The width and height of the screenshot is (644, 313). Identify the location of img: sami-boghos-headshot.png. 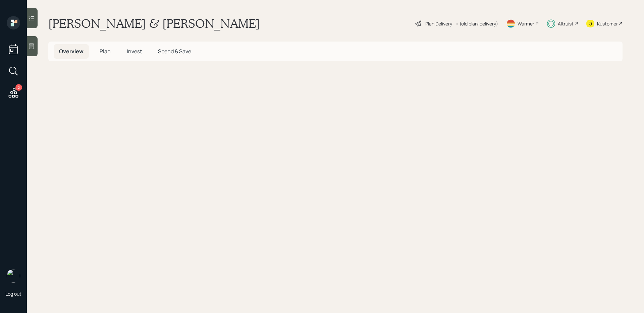
(14, 276).